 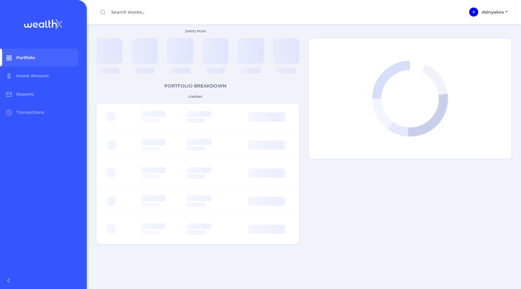 I want to click on span: dsinyakov, so click(x=493, y=12).